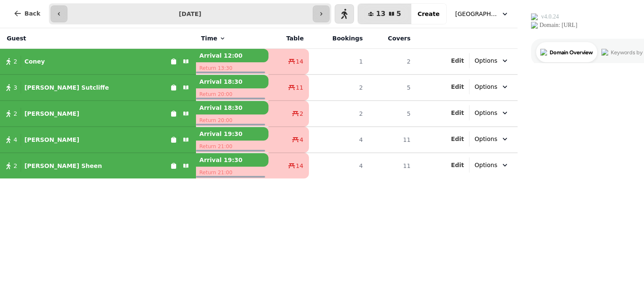 The width and height of the screenshot is (644, 298). Describe the element at coordinates (209, 38) in the screenshot. I see `span: Time` at that location.